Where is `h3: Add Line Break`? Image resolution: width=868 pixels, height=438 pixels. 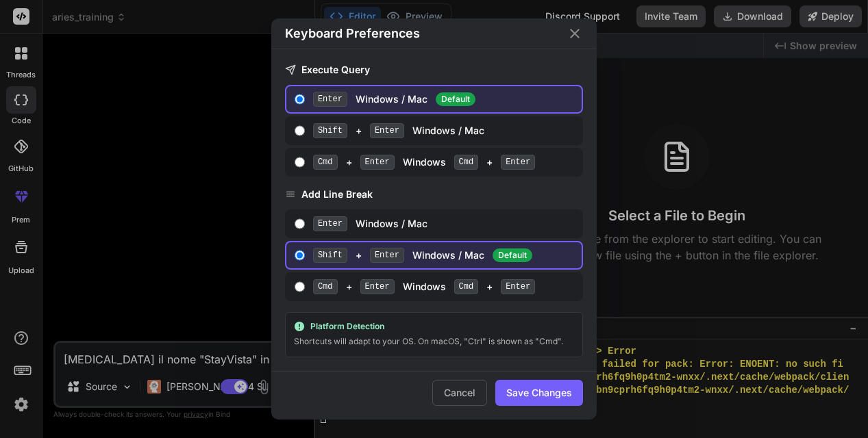
h3: Add Line Break is located at coordinates (433, 195).